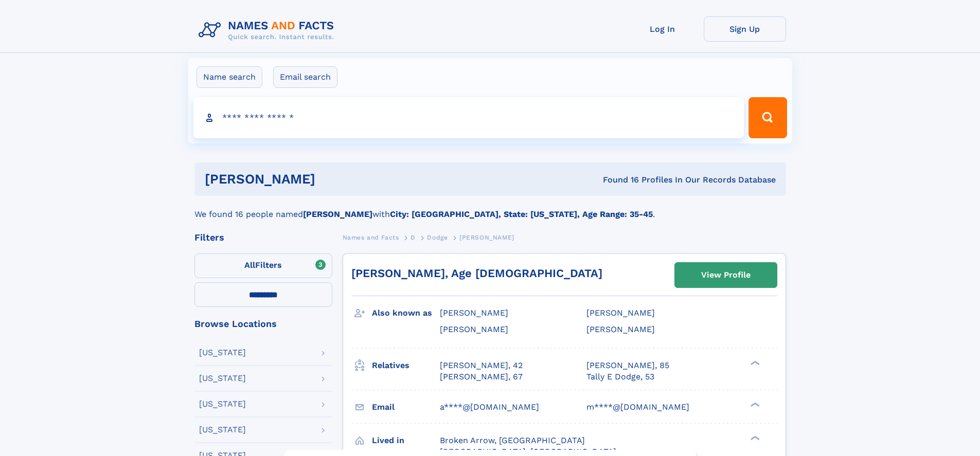 This screenshot has height=456, width=980. Describe the element at coordinates (620, 377) in the screenshot. I see `div: Tally E Dodge, 53` at that location.